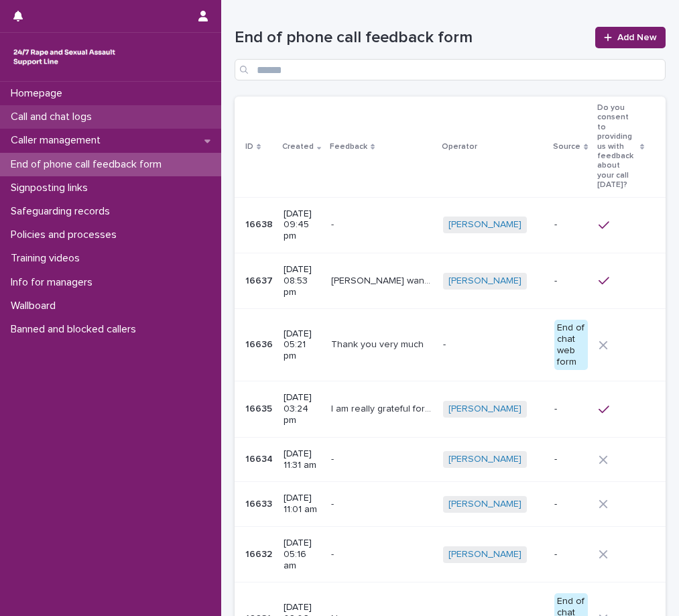 The image size is (679, 616). Describe the element at coordinates (298, 147) in the screenshot. I see `p: Created` at that location.